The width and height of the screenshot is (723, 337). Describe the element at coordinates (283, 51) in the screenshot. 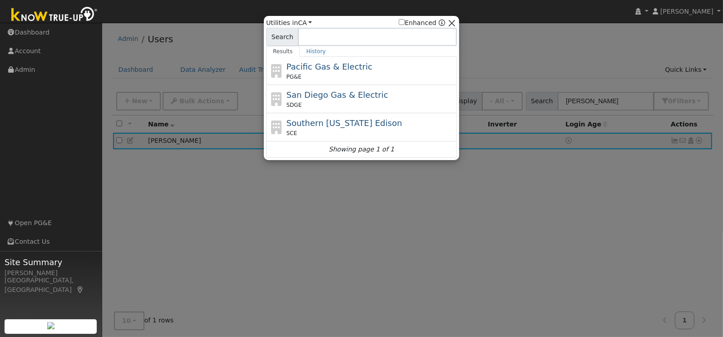

I see `a: Results` at that location.